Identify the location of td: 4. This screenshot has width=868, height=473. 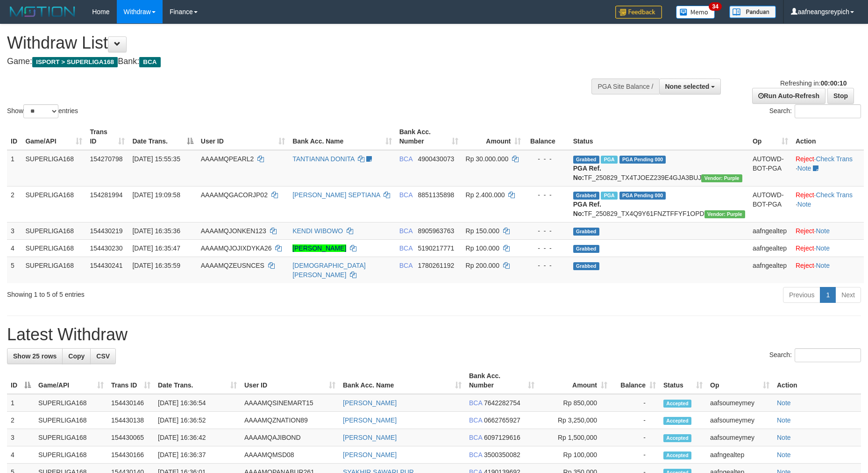
(14, 247).